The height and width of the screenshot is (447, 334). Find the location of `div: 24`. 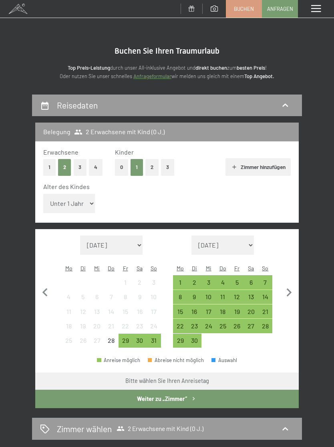

div: 24 is located at coordinates (153, 329).